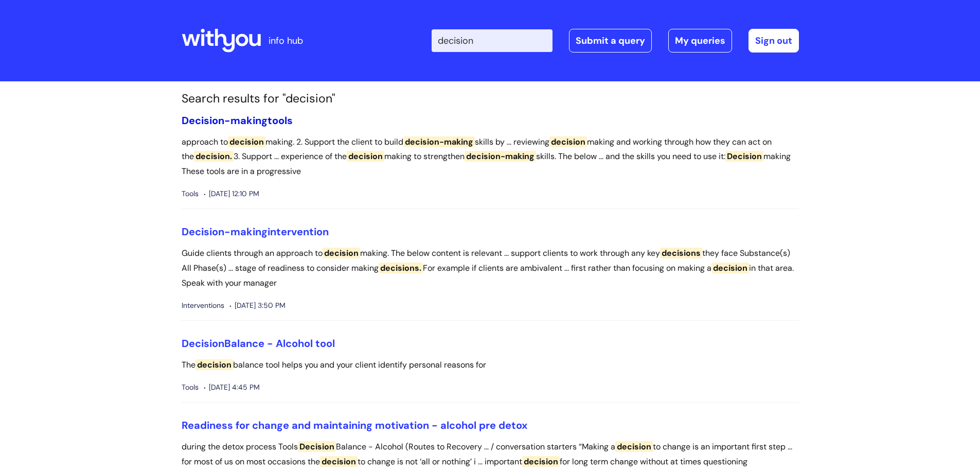  What do you see at coordinates (681, 252) in the screenshot?
I see `span: decisions` at bounding box center [681, 252].